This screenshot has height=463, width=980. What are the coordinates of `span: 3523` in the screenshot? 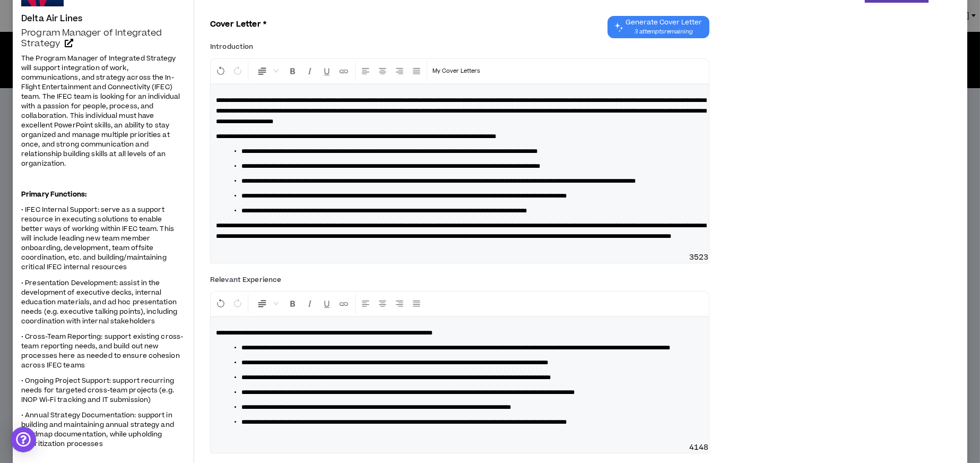 It's located at (699, 258).